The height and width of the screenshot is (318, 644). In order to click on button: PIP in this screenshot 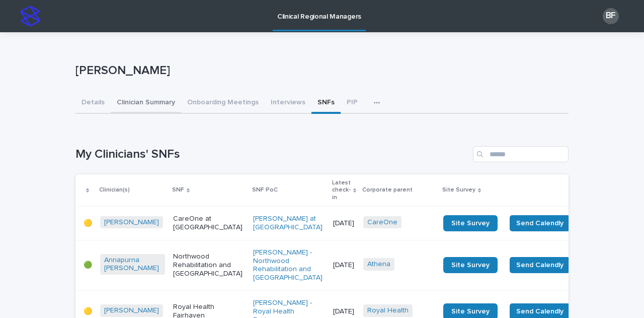, I will do `click(352, 103)`.